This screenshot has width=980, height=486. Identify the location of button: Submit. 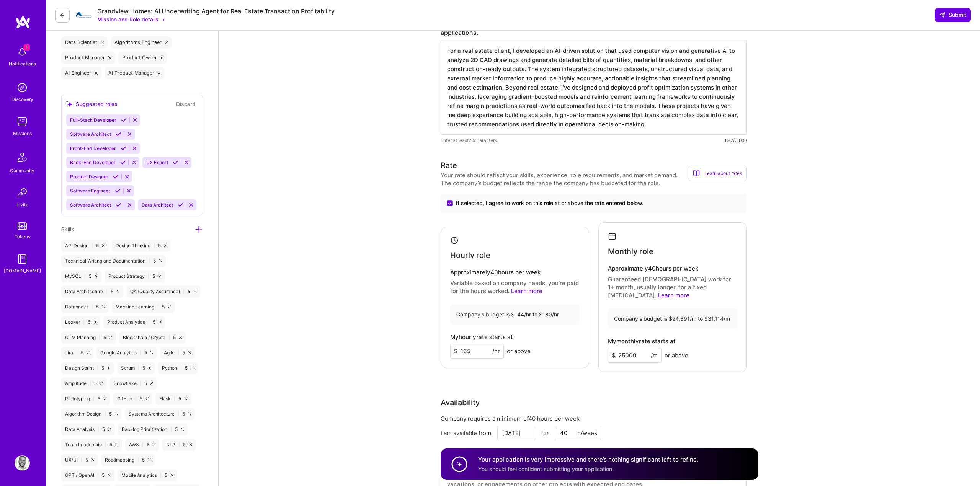
(953, 15).